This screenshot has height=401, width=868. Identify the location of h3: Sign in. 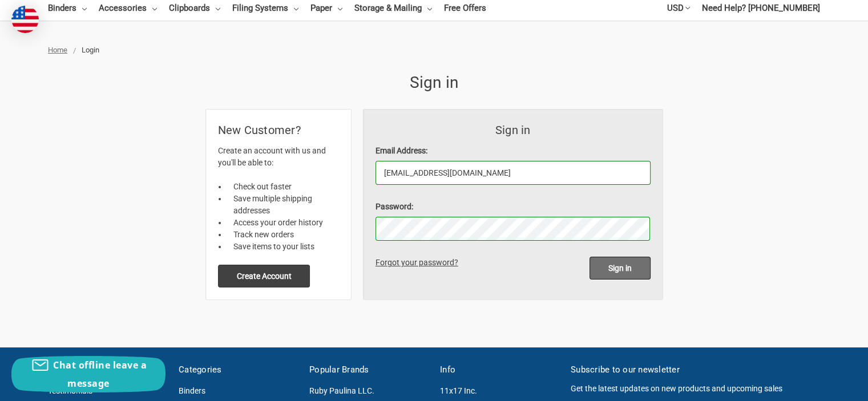
(513, 130).